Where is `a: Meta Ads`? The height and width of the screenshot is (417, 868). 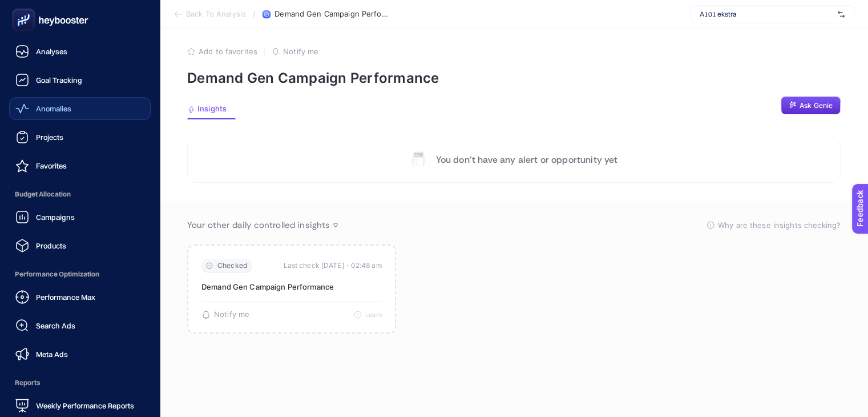
a: Meta Ads is located at coordinates (80, 354).